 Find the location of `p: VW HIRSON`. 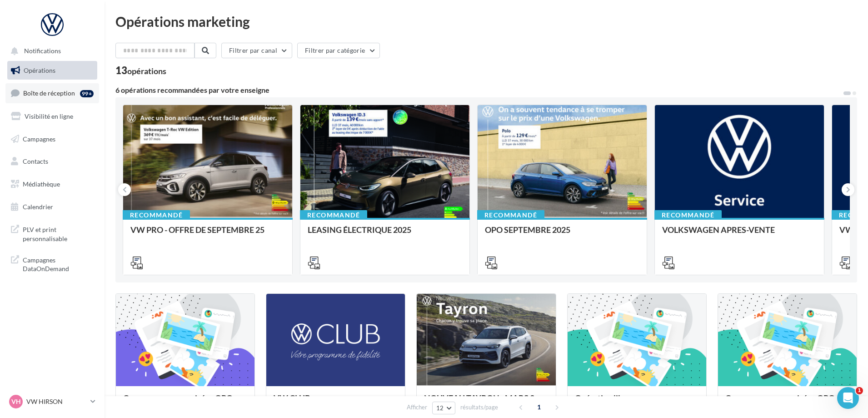

p: VW HIRSON is located at coordinates (57, 401).